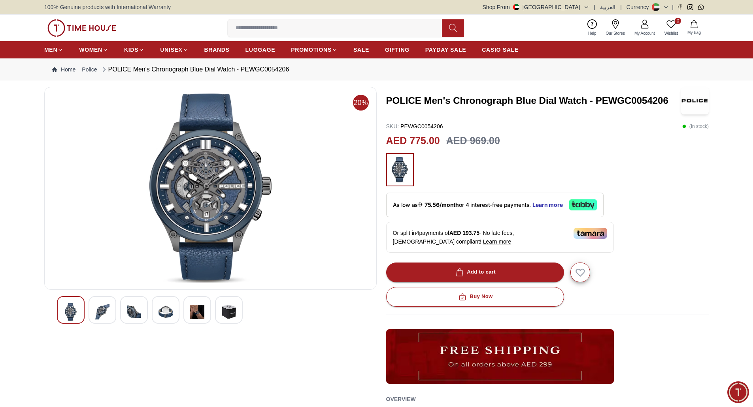 The image size is (753, 407). What do you see at coordinates (671, 33) in the screenshot?
I see `span: Wishlist` at bounding box center [671, 33].